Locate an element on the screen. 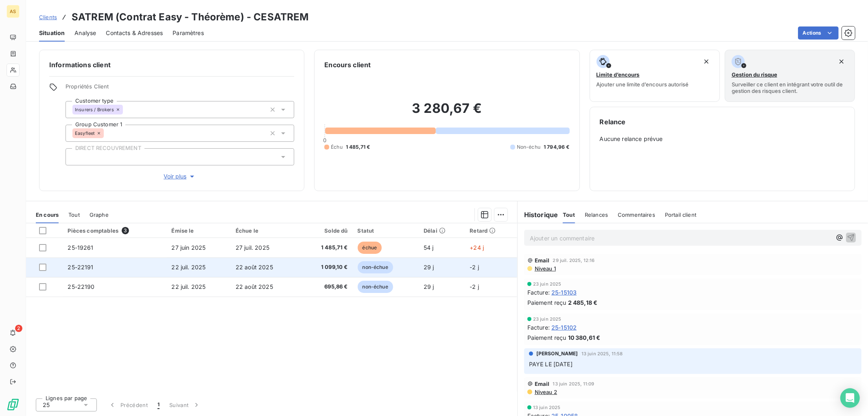 The width and height of the screenshot is (868, 416). button: Suivant is located at coordinates (185, 405).